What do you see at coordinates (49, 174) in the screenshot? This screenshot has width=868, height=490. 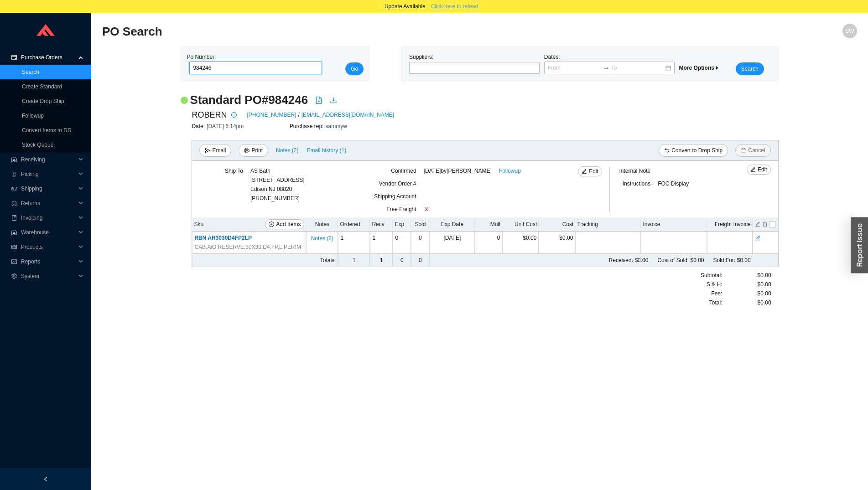 I see `span: Picking` at bounding box center [49, 174].